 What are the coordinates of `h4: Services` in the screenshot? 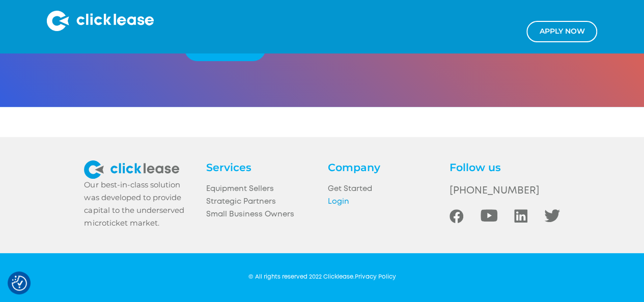 It's located at (261, 167).